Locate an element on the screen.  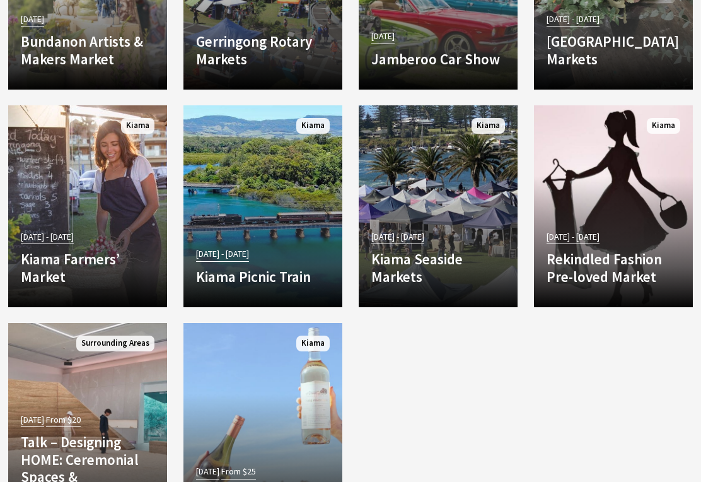
h4: Gerringong Rotary Markets is located at coordinates (263, 50).